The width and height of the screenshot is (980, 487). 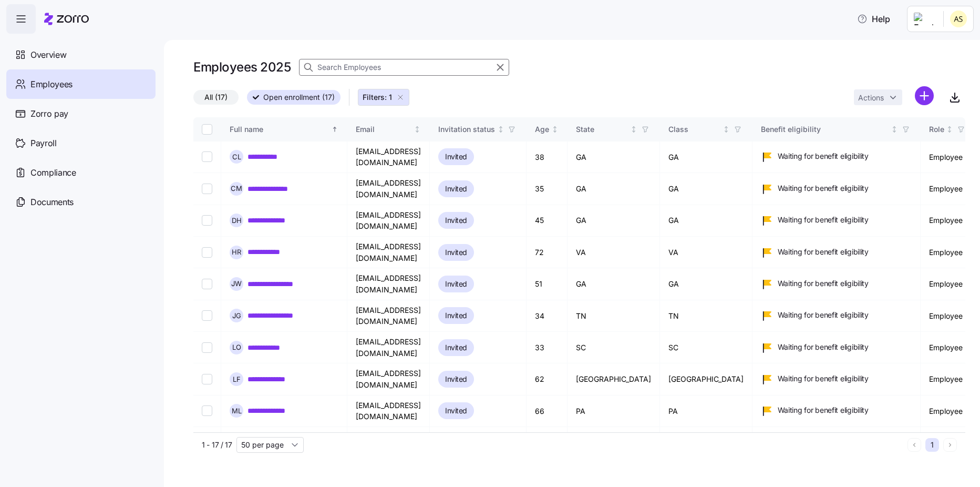 What do you see at coordinates (81, 202) in the screenshot?
I see `a: Documents` at bounding box center [81, 202].